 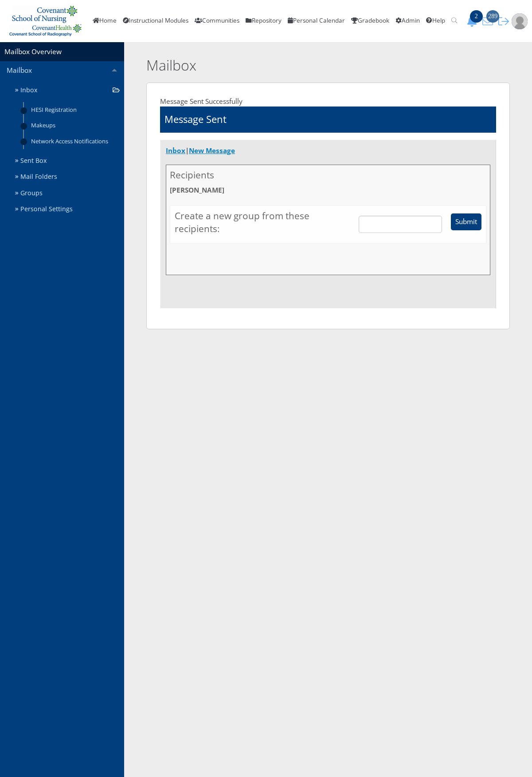 What do you see at coordinates (212, 151) in the screenshot?
I see `a: New Message` at bounding box center [212, 151].